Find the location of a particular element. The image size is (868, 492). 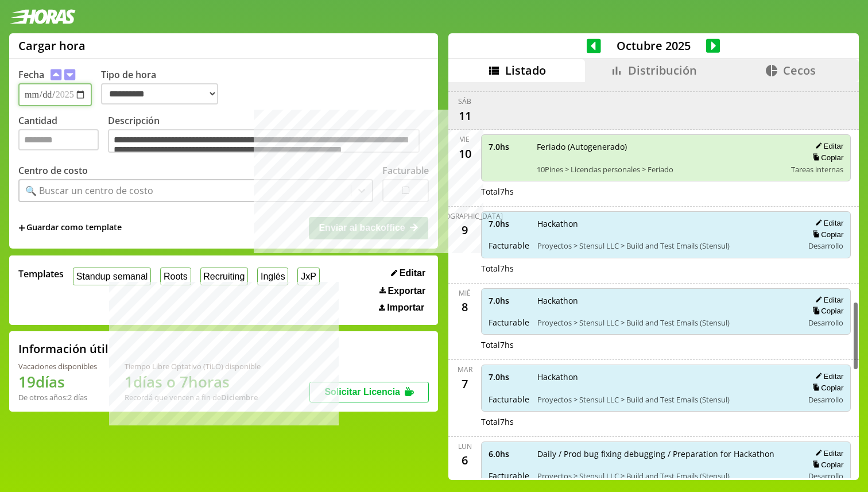

label: Fecha is located at coordinates (31, 75).